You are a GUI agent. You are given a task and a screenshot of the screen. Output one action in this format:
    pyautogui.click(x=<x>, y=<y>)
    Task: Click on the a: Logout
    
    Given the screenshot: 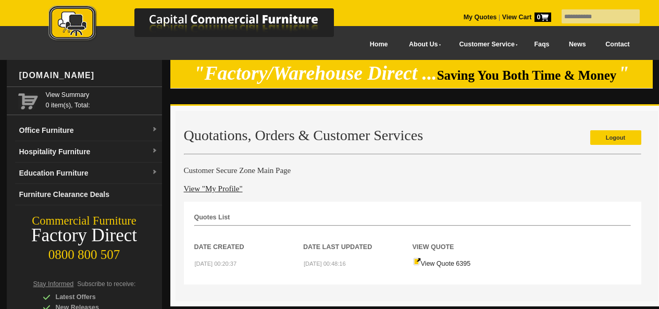 What is the action you would take?
    pyautogui.click(x=616, y=138)
    